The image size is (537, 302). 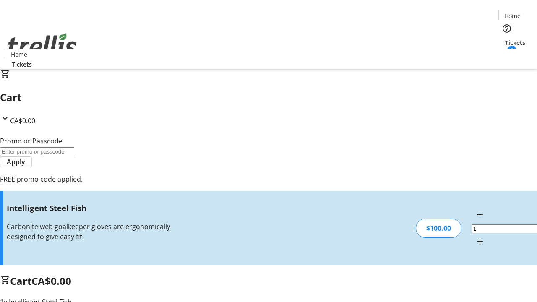 What do you see at coordinates (480, 242) in the screenshot?
I see `button: Increment by one` at bounding box center [480, 242].